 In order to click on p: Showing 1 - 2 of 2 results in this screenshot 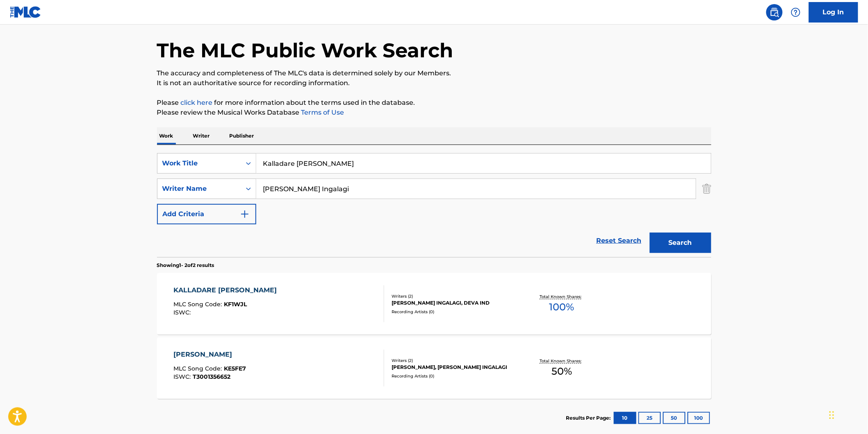, I will do `click(186, 265)`.